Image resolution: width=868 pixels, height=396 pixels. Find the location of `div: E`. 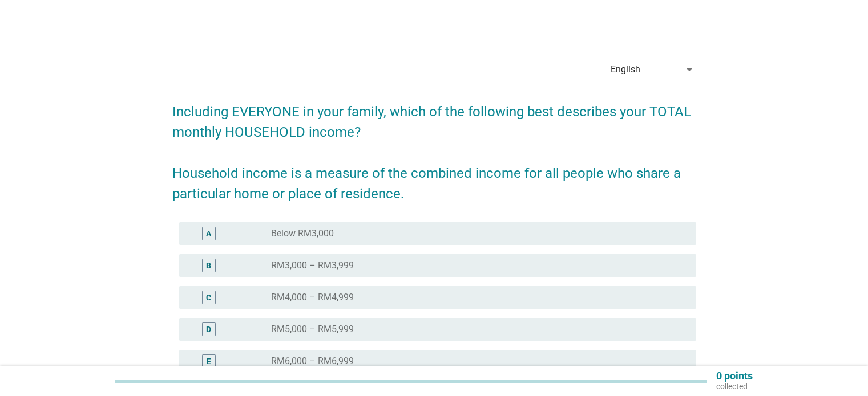

div: E is located at coordinates (209, 362).